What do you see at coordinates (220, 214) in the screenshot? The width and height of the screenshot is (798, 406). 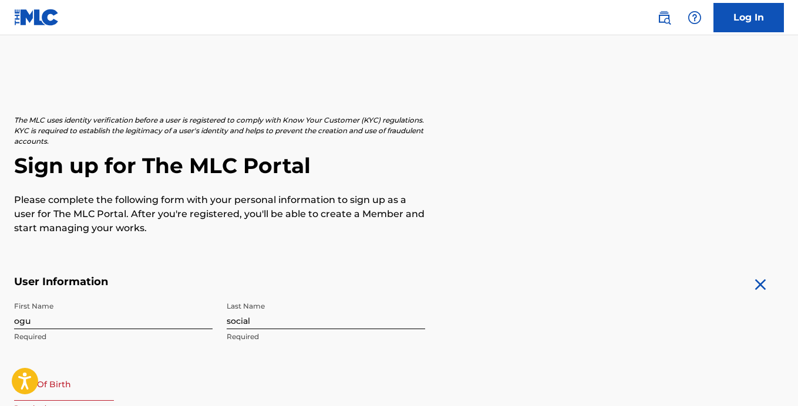 I see `p: Please complete the following form with your personal information to sign up as a user for The ML...` at bounding box center [220, 214].